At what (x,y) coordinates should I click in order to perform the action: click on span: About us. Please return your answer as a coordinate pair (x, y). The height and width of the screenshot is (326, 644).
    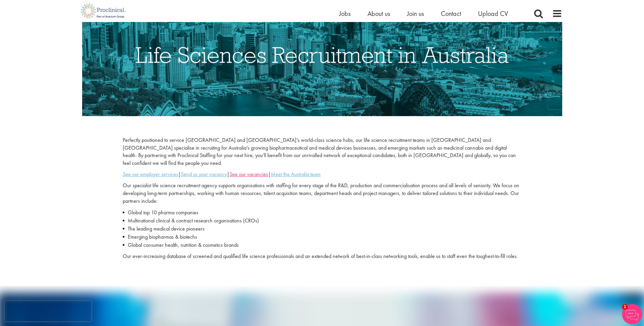
    Looking at the image, I should click on (378, 14).